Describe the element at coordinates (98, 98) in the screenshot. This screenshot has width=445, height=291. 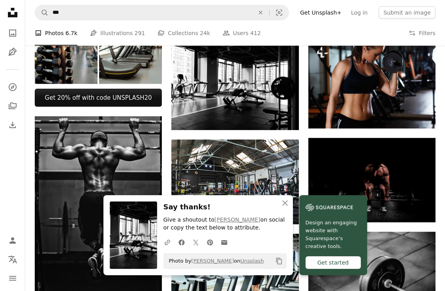
I see `a: Get 20% off with code UNSPLASH20` at that location.